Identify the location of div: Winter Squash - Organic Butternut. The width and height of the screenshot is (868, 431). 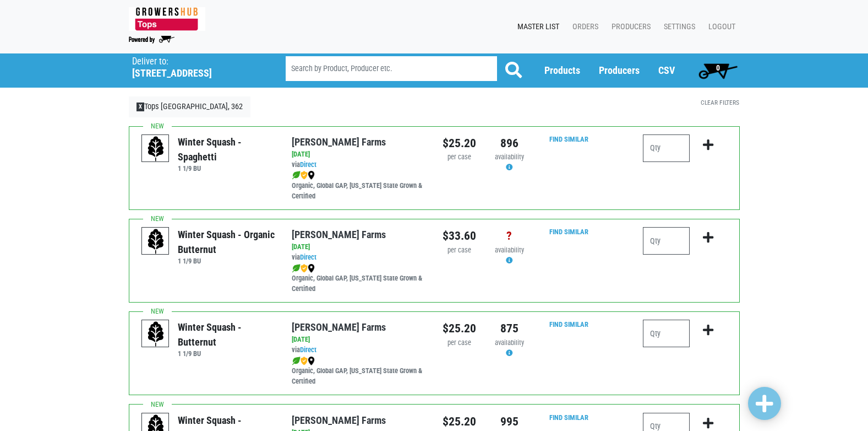
(226, 242).